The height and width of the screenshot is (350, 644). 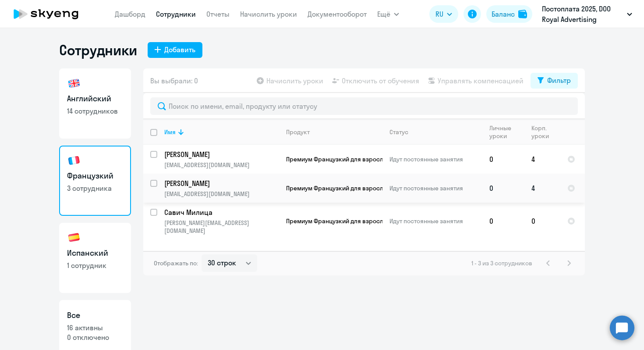 I want to click on p: 16 активны, so click(x=95, y=327).